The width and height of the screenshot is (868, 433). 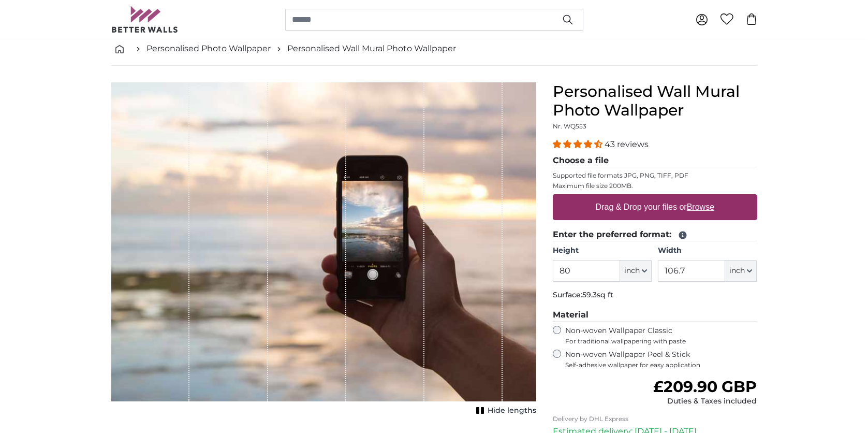 I want to click on div: 1 of 1, so click(x=324, y=250).